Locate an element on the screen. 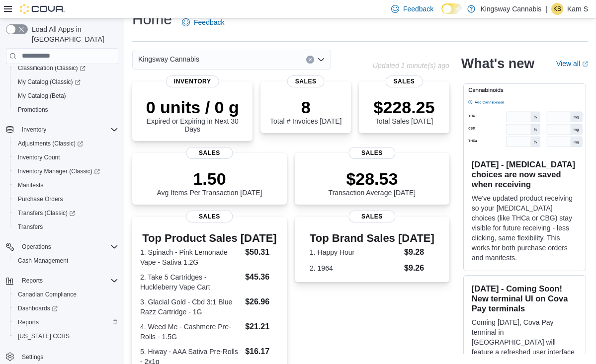 The image size is (596, 364). a: View allExternal link is located at coordinates (572, 63).